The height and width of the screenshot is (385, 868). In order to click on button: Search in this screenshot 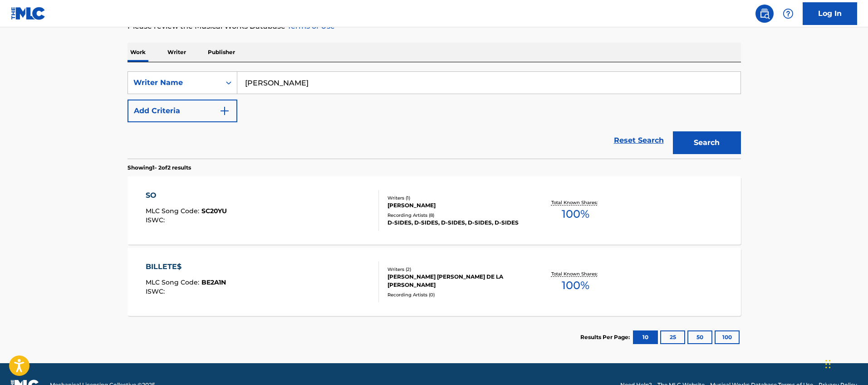, I will do `click(707, 143)`.